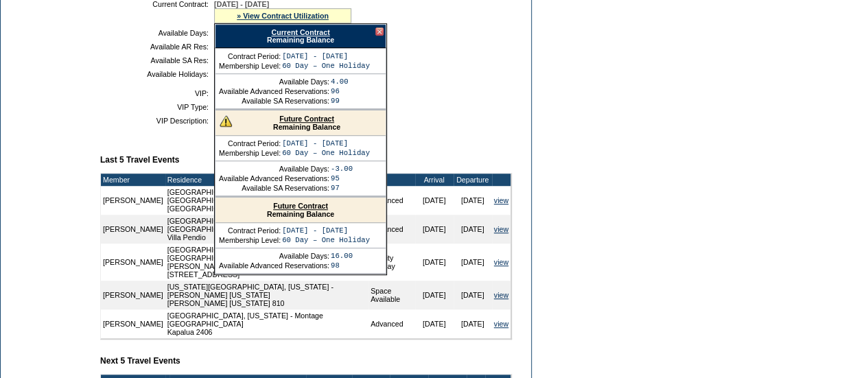 The height and width of the screenshot is (378, 868). I want to click on td: Departure, so click(472, 180).